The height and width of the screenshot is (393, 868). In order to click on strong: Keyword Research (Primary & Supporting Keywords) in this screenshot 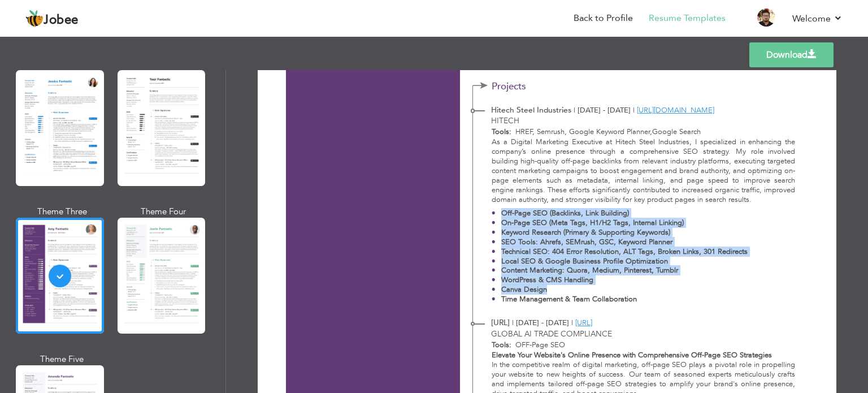, I will do `click(585, 232)`.